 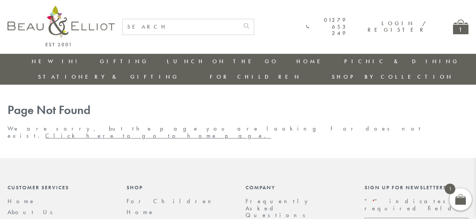 I want to click on a: Picnic & Dining, so click(x=401, y=61).